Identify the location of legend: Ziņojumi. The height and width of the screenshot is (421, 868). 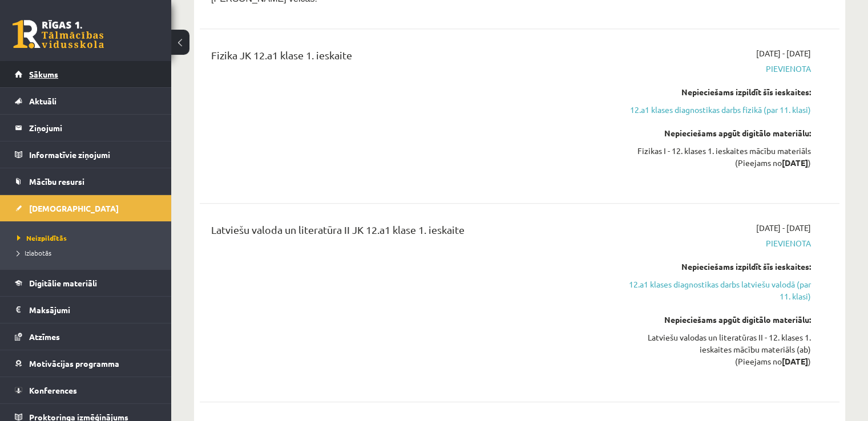
(93, 128).